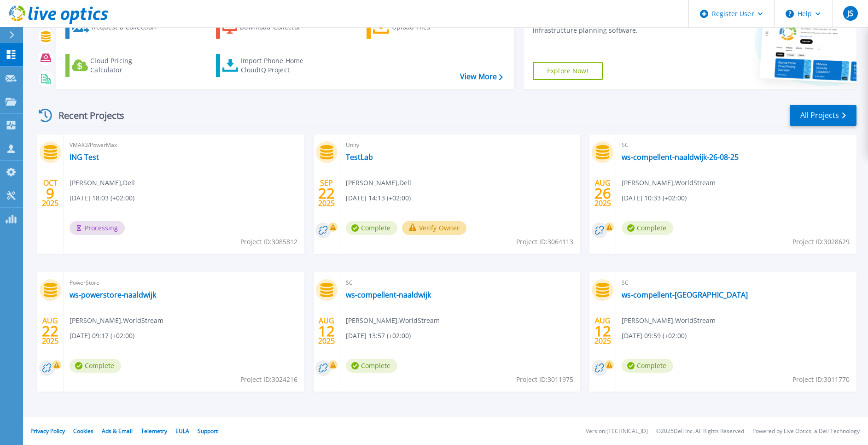 The image size is (868, 445). What do you see at coordinates (277, 66) in the screenshot?
I see `div: Import Phone Home CloudIQ Project` at bounding box center [277, 66].